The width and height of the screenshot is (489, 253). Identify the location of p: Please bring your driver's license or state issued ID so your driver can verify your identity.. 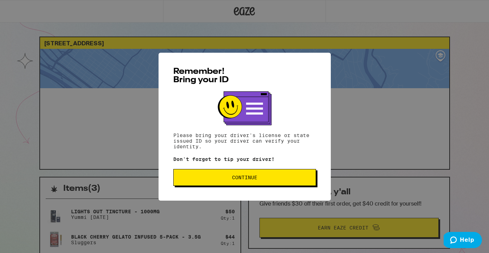
(245, 141).